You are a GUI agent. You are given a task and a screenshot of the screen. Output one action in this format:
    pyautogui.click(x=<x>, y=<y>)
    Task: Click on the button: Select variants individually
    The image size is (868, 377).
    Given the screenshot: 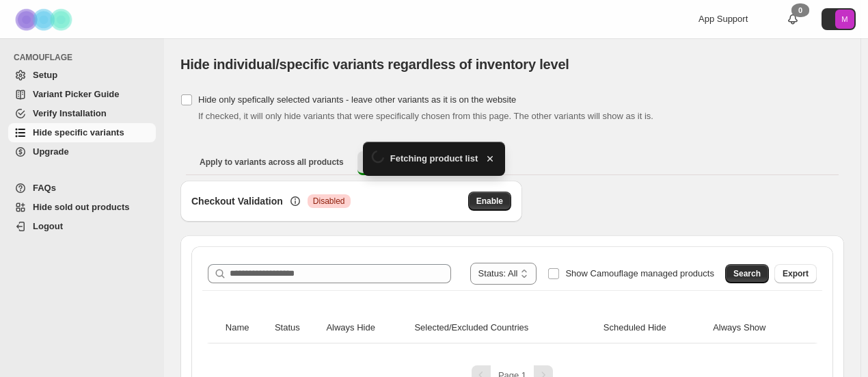 What is the action you would take?
    pyautogui.click(x=421, y=163)
    